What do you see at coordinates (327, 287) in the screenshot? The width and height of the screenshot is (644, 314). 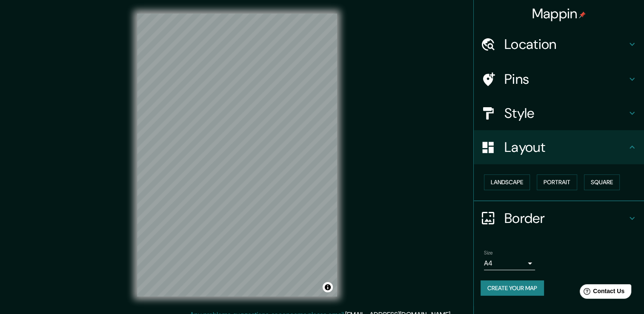 I see `button: Toggle attribution` at bounding box center [327, 287].